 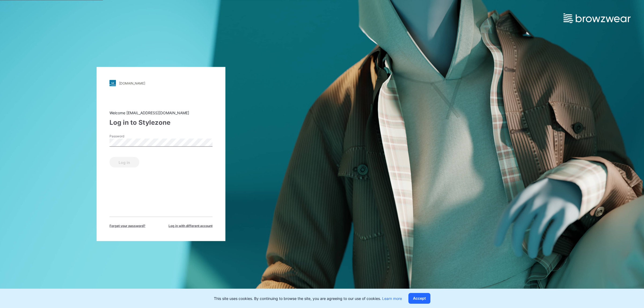 I want to click on img: stylezone-logo.562084cfcfab977791bfbf7441f1a819.svg, so click(x=112, y=83).